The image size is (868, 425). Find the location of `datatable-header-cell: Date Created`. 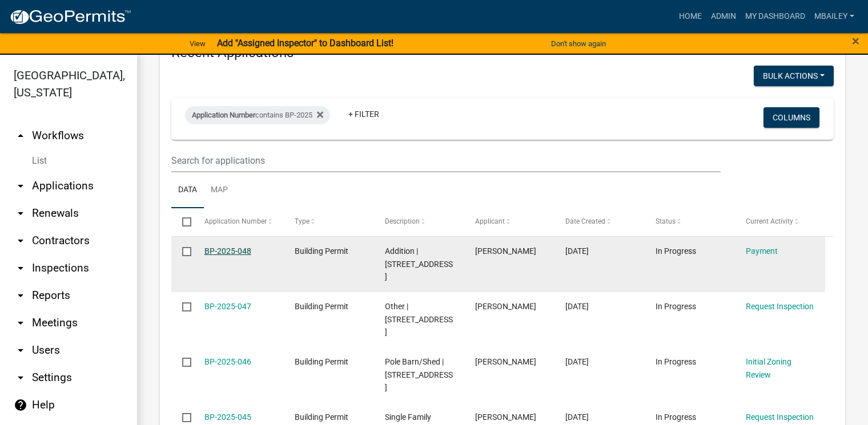

datatable-header-cell: Date Created is located at coordinates (600, 222).